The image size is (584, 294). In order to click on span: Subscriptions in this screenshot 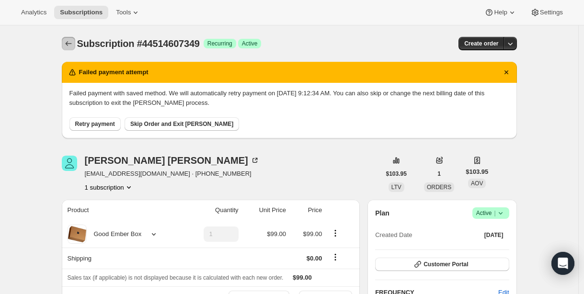, I will do `click(81, 12)`.